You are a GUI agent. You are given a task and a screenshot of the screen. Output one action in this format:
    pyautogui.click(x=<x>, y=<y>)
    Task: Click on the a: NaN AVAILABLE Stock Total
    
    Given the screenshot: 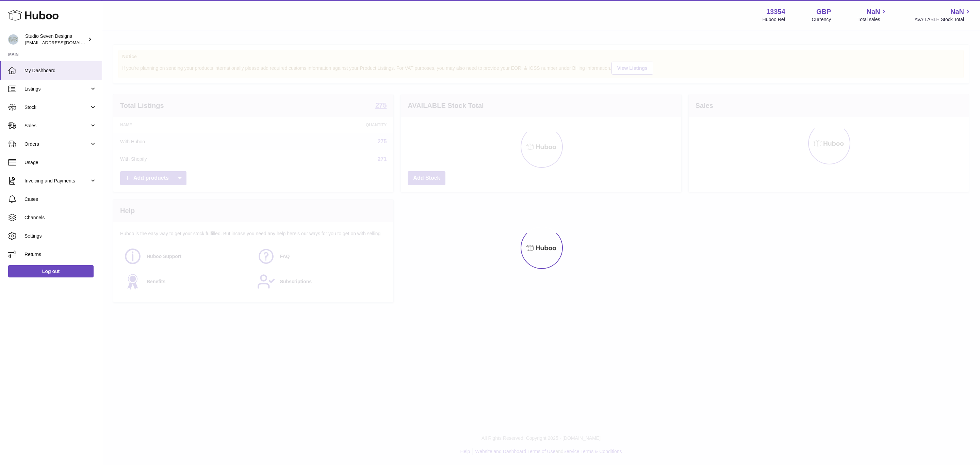 What is the action you would take?
    pyautogui.click(x=943, y=15)
    